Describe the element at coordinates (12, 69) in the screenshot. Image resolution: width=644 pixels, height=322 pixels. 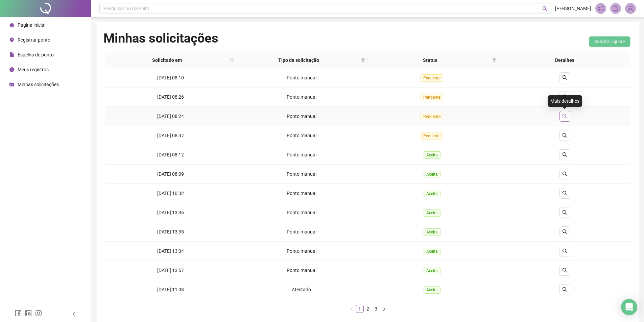
I see `span: clock-circle` at that location.